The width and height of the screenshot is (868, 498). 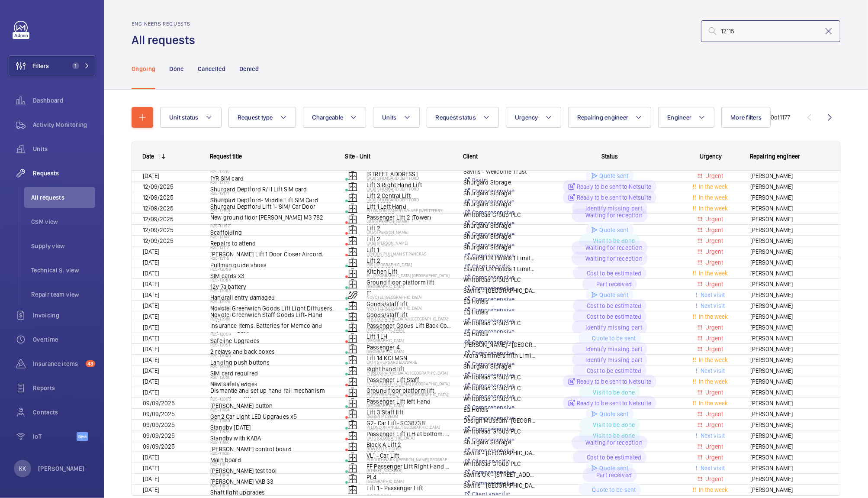 I want to click on span: Dashboard, so click(x=64, y=100).